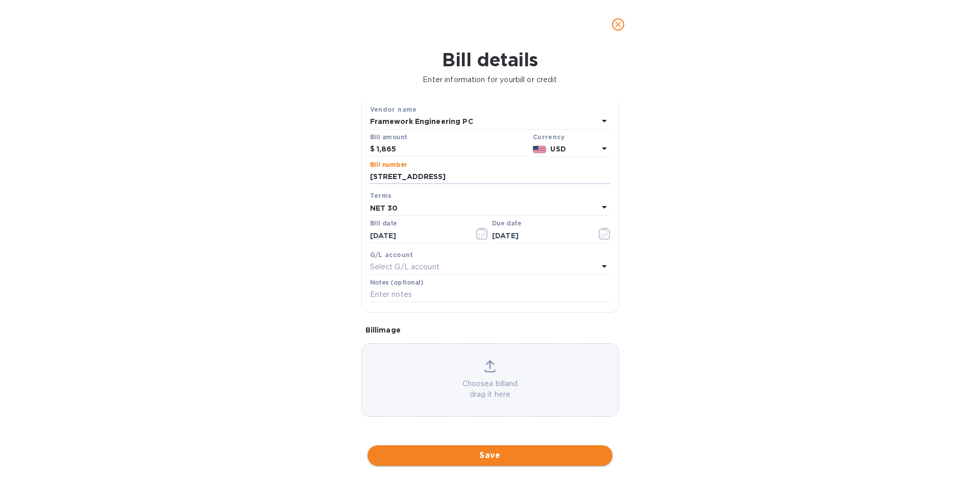  What do you see at coordinates (490, 455) in the screenshot?
I see `span: Save` at bounding box center [490, 455].